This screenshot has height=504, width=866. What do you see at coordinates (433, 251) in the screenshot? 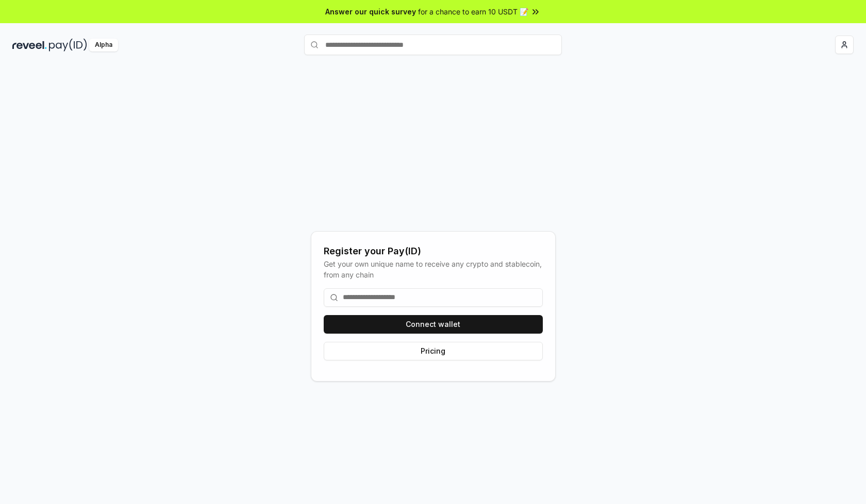
I see `div: Register your Pay(ID)` at bounding box center [433, 251].